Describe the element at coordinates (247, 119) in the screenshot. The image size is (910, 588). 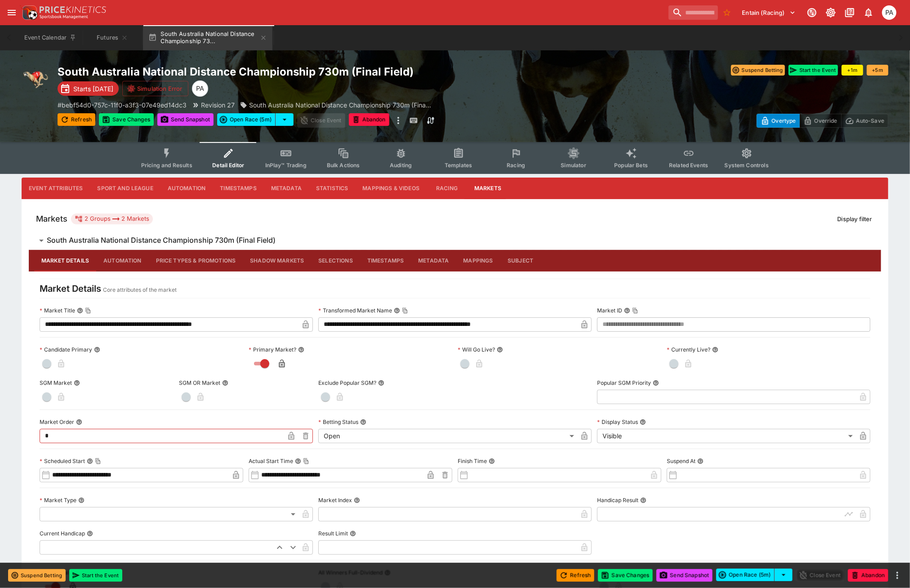
I see `button: Open Race (5m)` at that location.